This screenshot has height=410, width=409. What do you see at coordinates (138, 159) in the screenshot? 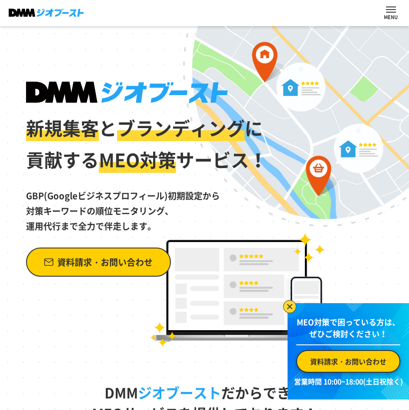
I see `span: MEO対策` at bounding box center [138, 159].